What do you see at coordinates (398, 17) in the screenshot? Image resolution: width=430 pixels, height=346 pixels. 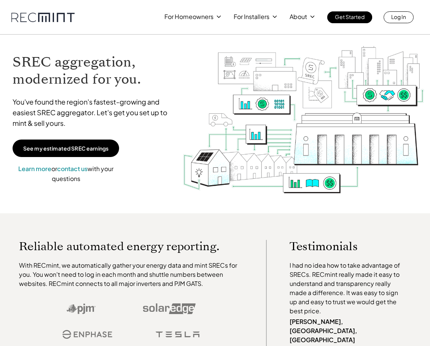 I see `p: Log In` at bounding box center [398, 17].